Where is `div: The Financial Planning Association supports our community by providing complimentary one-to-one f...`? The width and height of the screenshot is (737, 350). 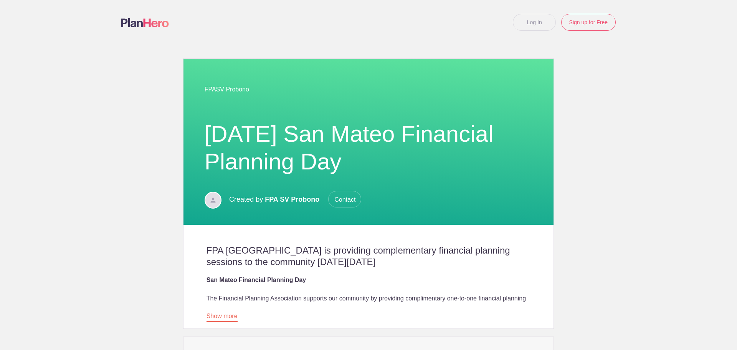 div: The Financial Planning Association supports our community by providing complimentary one-to-one f... is located at coordinates (369, 308).